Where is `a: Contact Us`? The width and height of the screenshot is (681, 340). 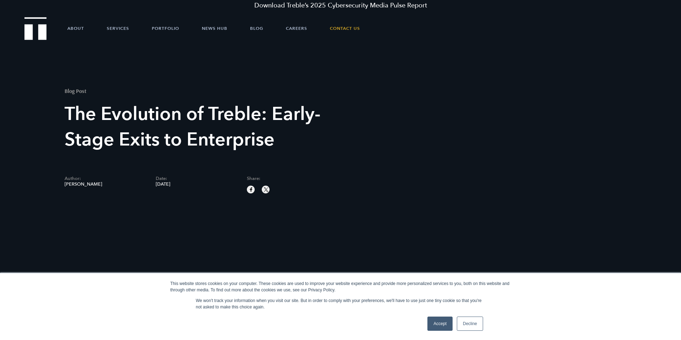 a: Contact Us is located at coordinates (345, 28).